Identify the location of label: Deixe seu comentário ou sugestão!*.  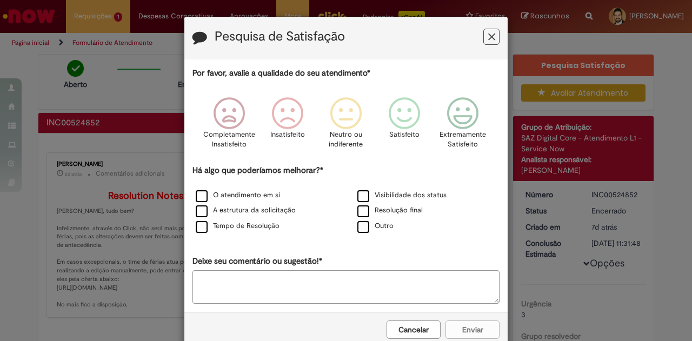
(257, 261).